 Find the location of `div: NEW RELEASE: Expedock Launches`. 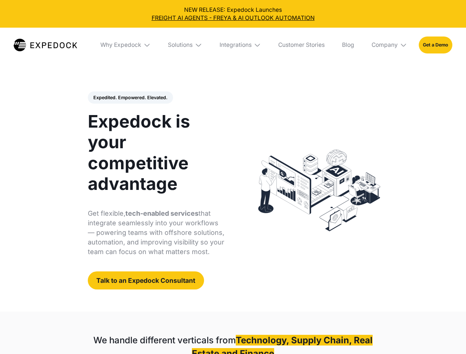

div: NEW RELEASE: Expedock Launches is located at coordinates (233, 14).